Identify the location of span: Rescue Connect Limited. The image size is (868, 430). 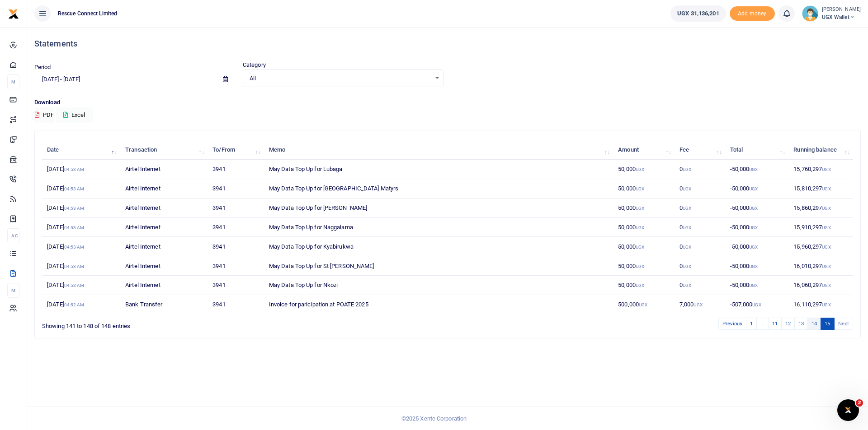
(88, 13).